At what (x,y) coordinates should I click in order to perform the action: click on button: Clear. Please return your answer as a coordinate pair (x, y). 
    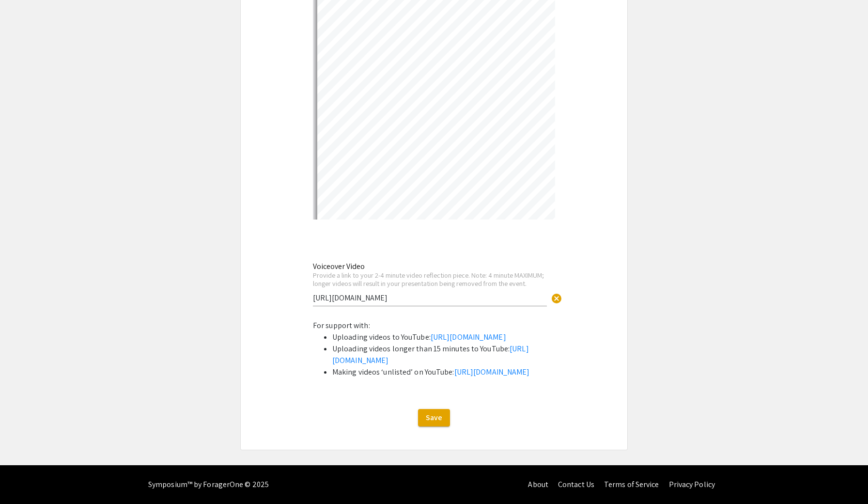
    Looking at the image, I should click on (556, 298).